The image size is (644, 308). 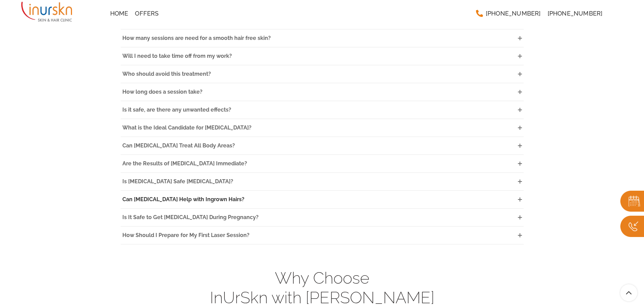 I want to click on span: Is it safe, are there any unwanted effects?, so click(x=177, y=110).